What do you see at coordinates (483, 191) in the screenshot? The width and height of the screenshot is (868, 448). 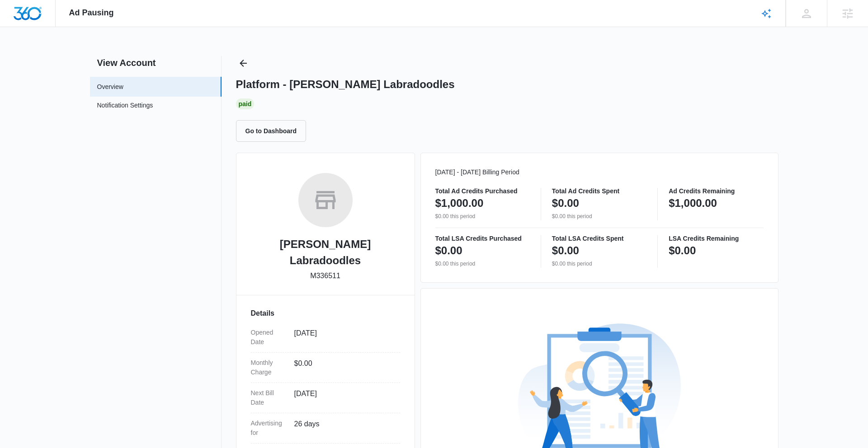 I see `p: Total Ad Credits Purchased` at bounding box center [483, 191].